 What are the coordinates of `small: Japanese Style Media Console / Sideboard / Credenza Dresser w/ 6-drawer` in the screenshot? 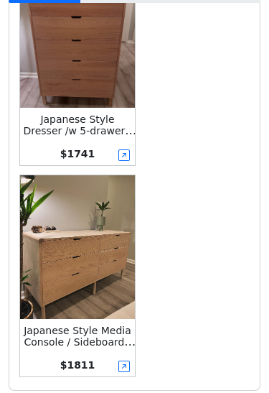 It's located at (80, 348).